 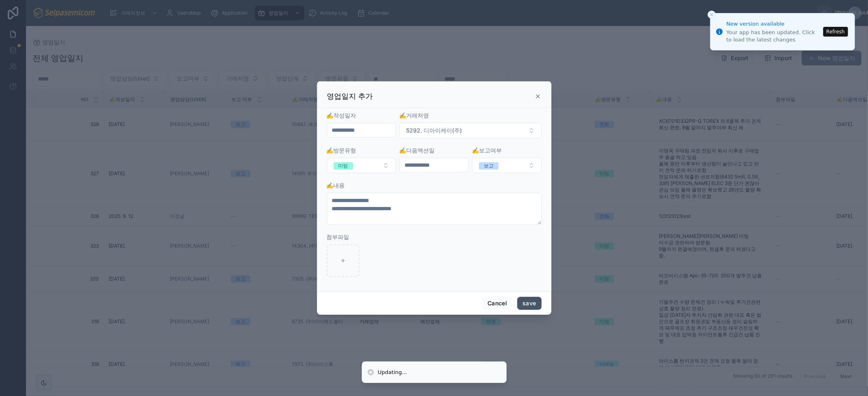 What do you see at coordinates (350, 96) in the screenshot?
I see `h3: 영업일지 추가` at bounding box center [350, 96].